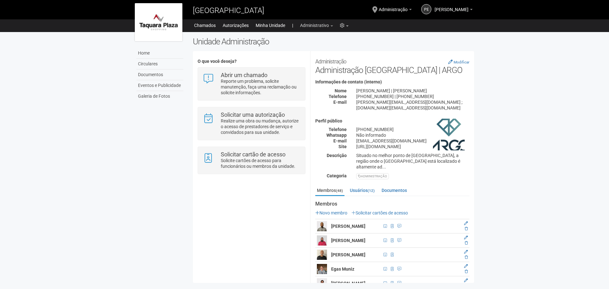 The image size is (609, 289). Describe the element at coordinates (235, 25) in the screenshot. I see `a: Autorizações` at that location.